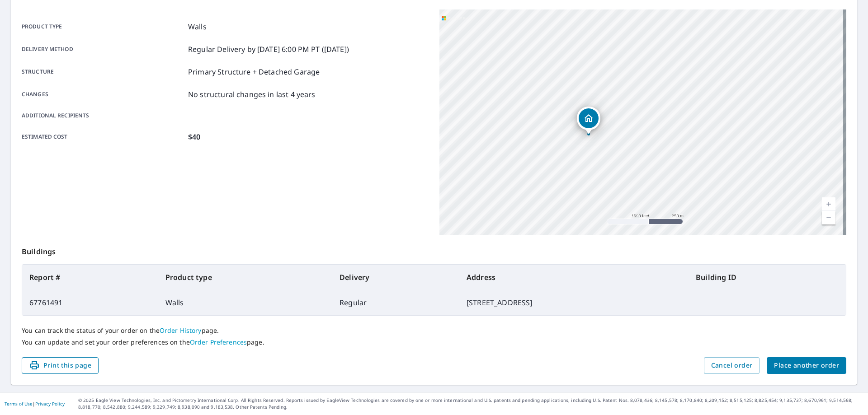 The width and height of the screenshot is (868, 415). Describe the element at coordinates (574, 277) in the screenshot. I see `th: Address` at that location.